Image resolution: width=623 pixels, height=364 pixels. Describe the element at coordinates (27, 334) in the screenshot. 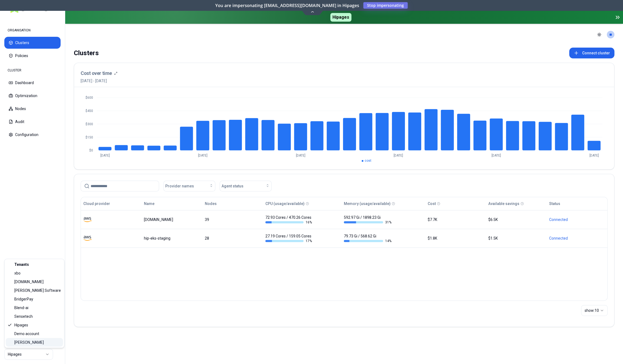

I see `span: Demo account` at that location.